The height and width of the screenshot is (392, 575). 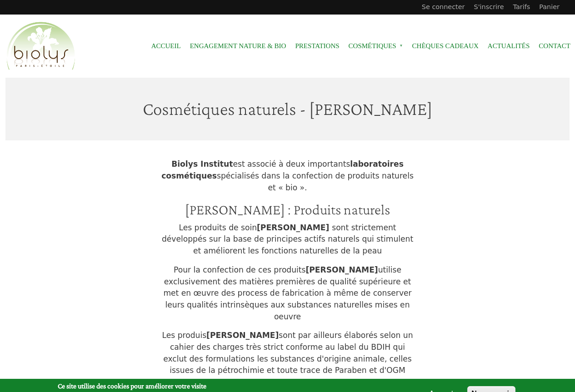 I want to click on a: Chèques cadeaux, so click(x=445, y=46).